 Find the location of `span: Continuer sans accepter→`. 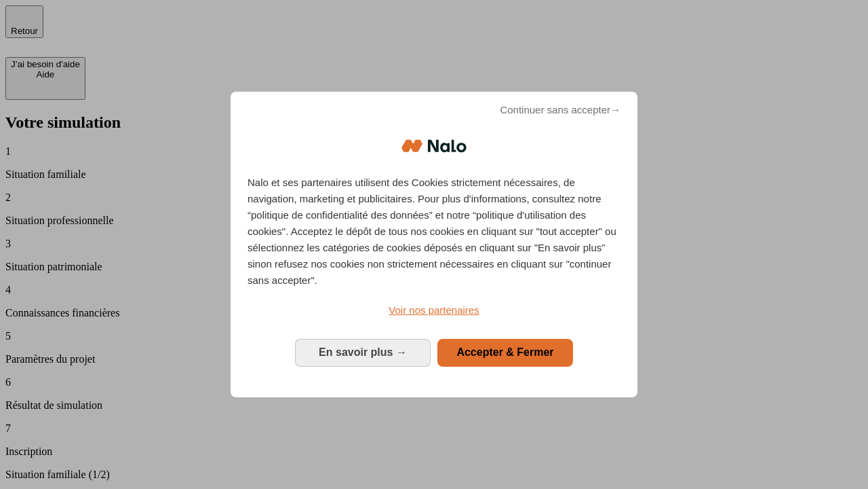

span: Continuer sans accepter→ is located at coordinates (560, 110).